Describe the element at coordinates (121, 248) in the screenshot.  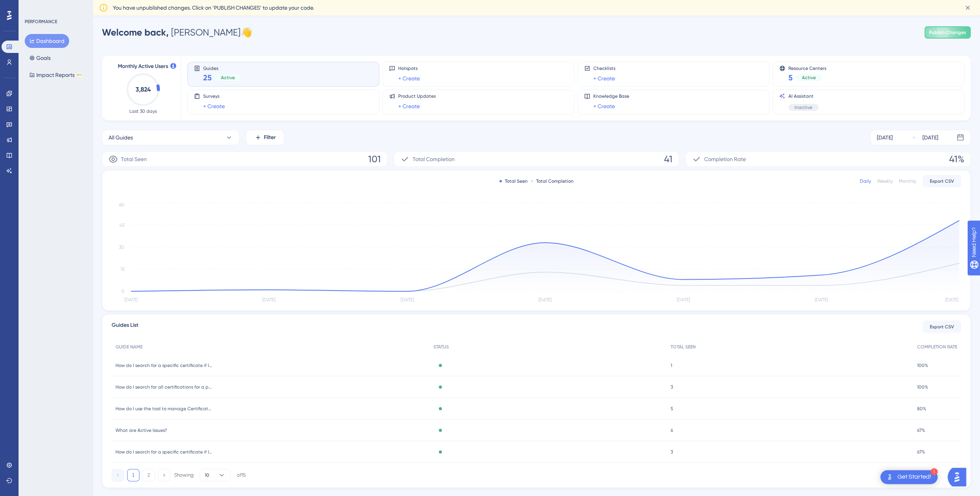
I see `tspan: 30` at that location.